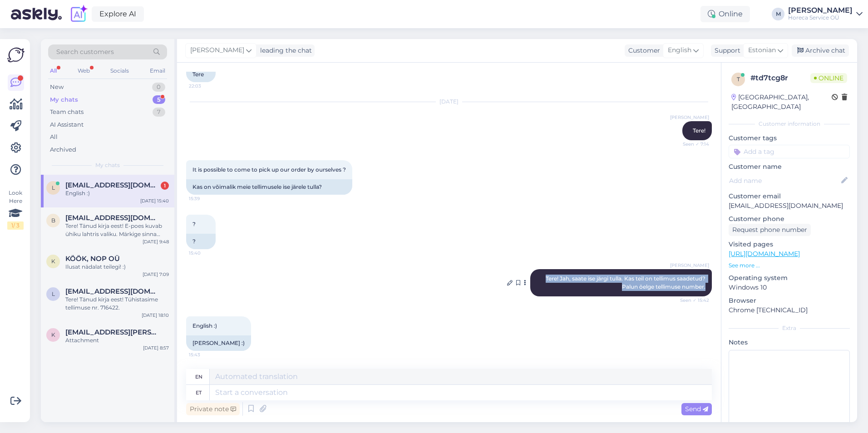  What do you see at coordinates (789, 245) in the screenshot?
I see `p: Visited pages` at bounding box center [789, 245].